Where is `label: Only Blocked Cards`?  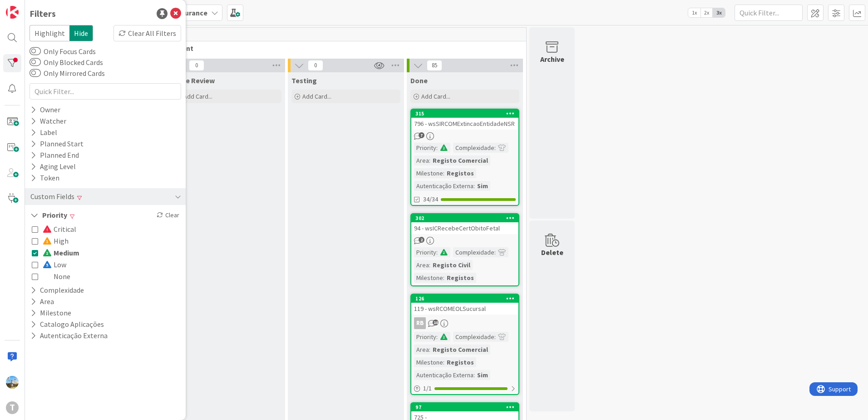
label: Only Blocked Cards is located at coordinates (66, 62).